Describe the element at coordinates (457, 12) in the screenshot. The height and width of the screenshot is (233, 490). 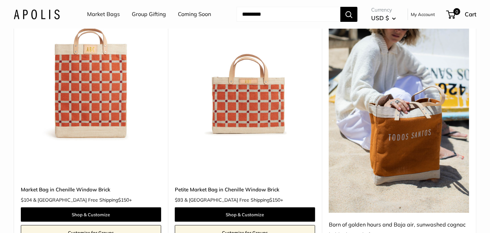
I see `span: 0` at that location.